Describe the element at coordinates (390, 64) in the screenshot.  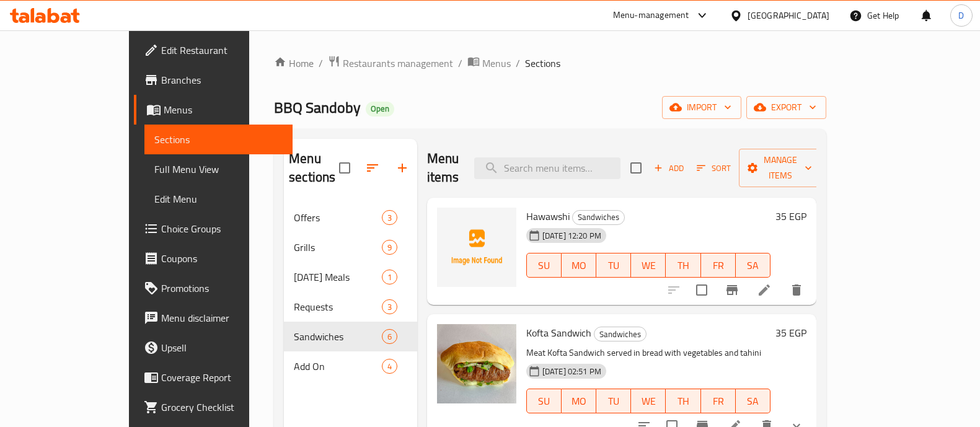
I see `a: Restaurants management` at that location.